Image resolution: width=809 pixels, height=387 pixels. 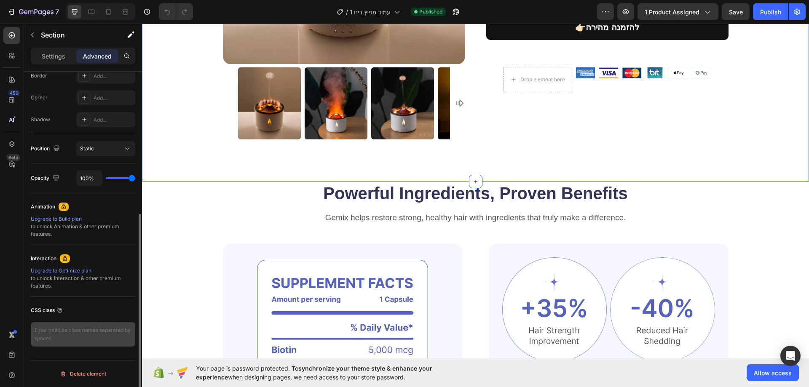 I want to click on button: Carousel Next Arrow, so click(x=318, y=80).